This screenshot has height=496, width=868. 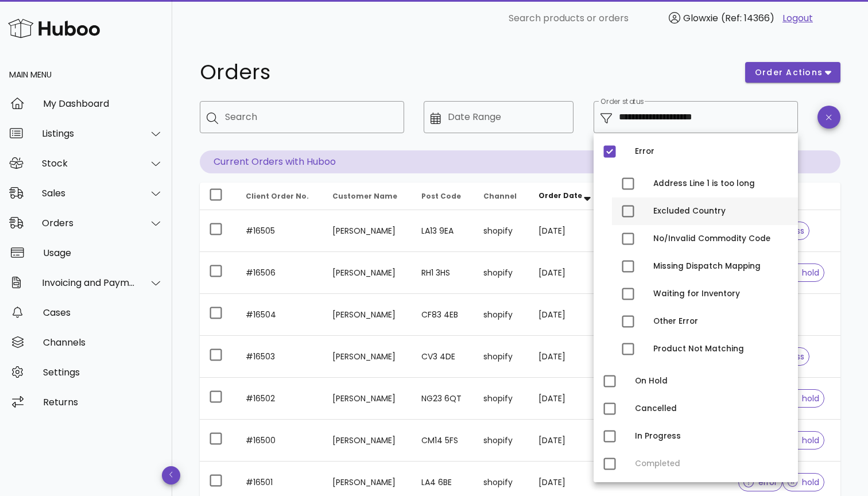 I want to click on button: order actions, so click(x=793, y=73).